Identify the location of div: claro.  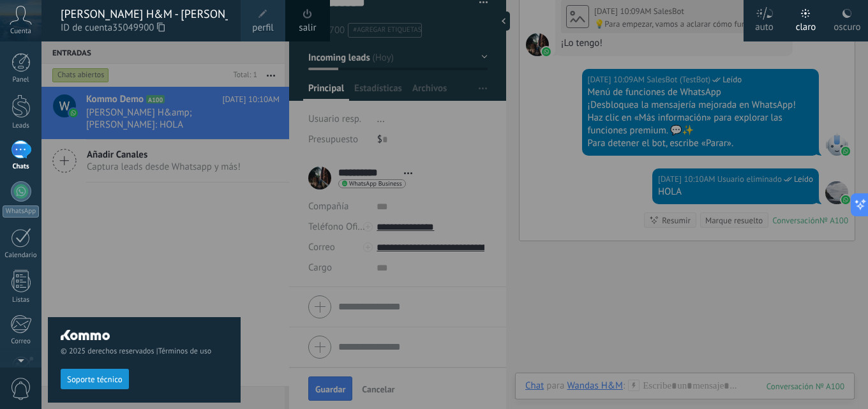
(806, 25).